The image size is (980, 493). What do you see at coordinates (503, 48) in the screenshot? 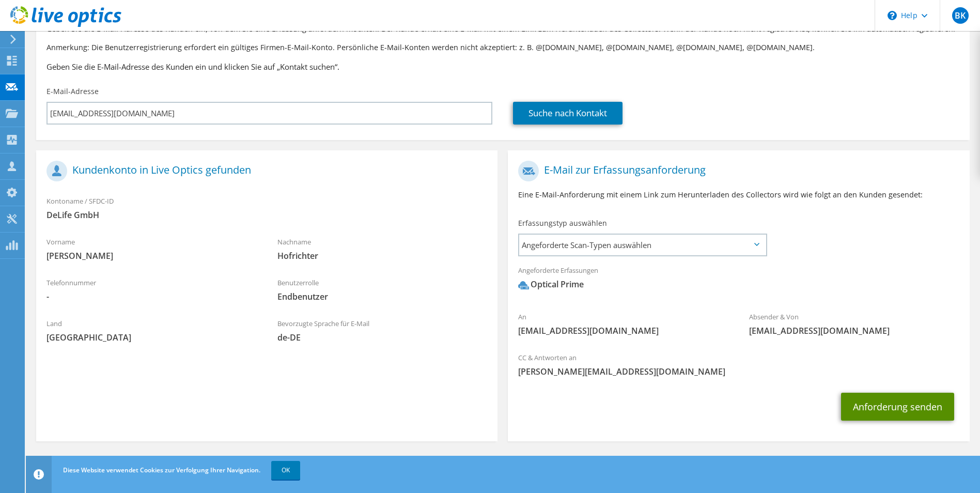
I see `p: Anmerkung: Die Benutzerregistrierung erfordert ein gültiges Firmen-E-Mail-Konto. Persönliche E-Ma...` at bounding box center [503, 48].